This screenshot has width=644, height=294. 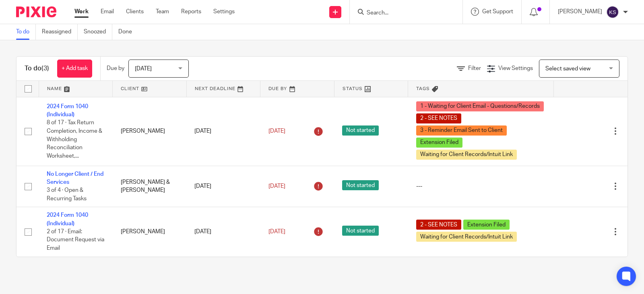 What do you see at coordinates (67, 194) in the screenshot?
I see `span: 3 of 4 · Open & Recurring Tasks` at bounding box center [67, 194].